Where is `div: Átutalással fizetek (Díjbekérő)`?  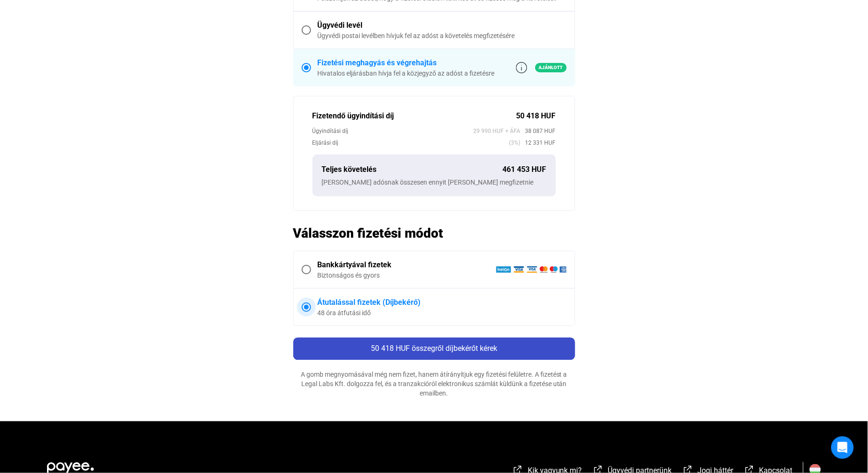 div: Átutalással fizetek (Díjbekérő) is located at coordinates (442, 302).